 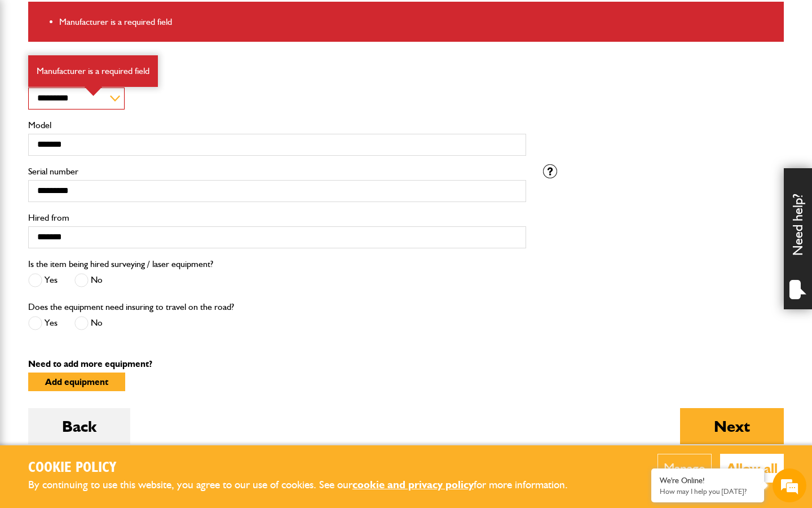 What do you see at coordinates (752, 468) in the screenshot?
I see `button: Allow all` at bounding box center [752, 468].